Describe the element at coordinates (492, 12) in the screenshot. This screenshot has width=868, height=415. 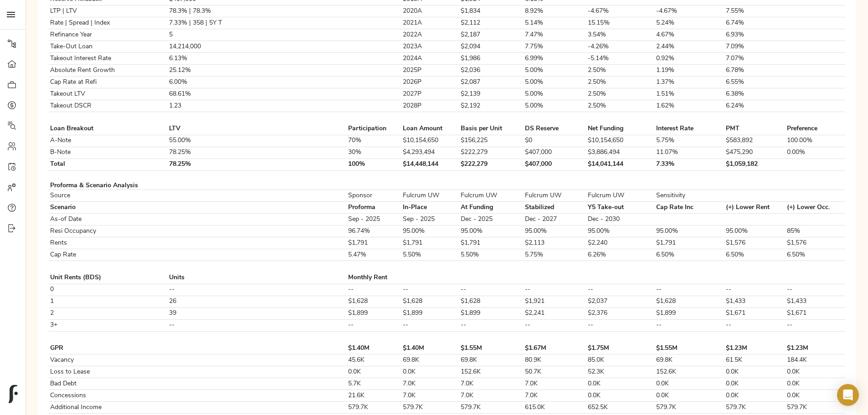
I see `td: $1,834` at that location.